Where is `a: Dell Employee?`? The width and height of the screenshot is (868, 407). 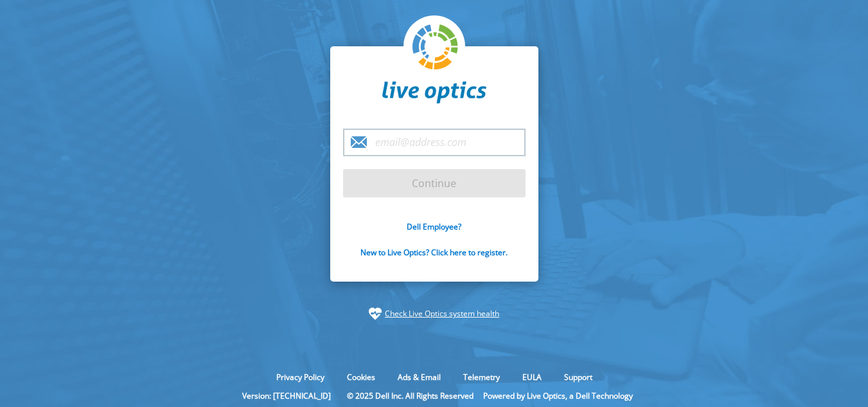 a: Dell Employee? is located at coordinates (434, 226).